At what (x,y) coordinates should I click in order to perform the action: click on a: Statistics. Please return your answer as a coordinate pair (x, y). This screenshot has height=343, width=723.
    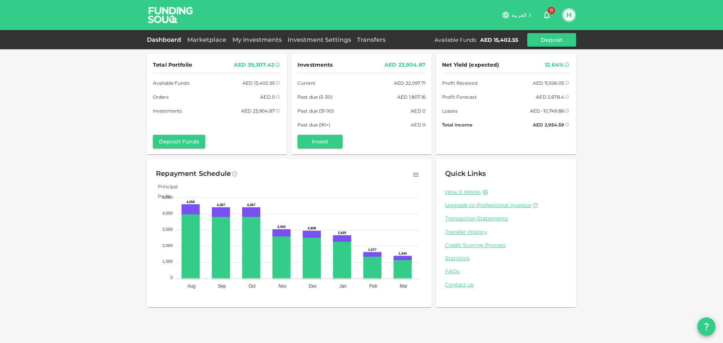
    Looking at the image, I should click on (506, 258).